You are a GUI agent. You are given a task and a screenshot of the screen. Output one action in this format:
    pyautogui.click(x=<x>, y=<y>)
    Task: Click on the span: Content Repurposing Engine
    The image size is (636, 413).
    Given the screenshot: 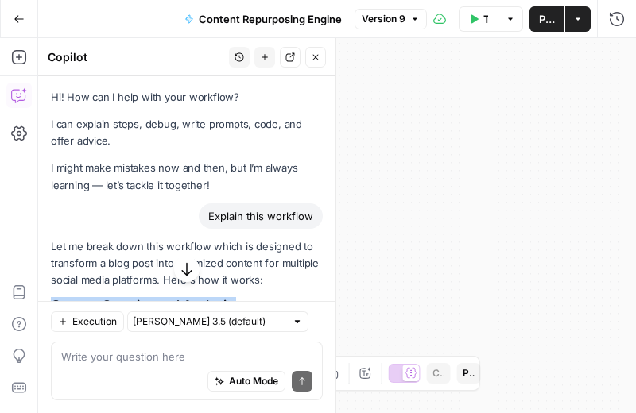 What is the action you would take?
    pyautogui.click(x=270, y=19)
    